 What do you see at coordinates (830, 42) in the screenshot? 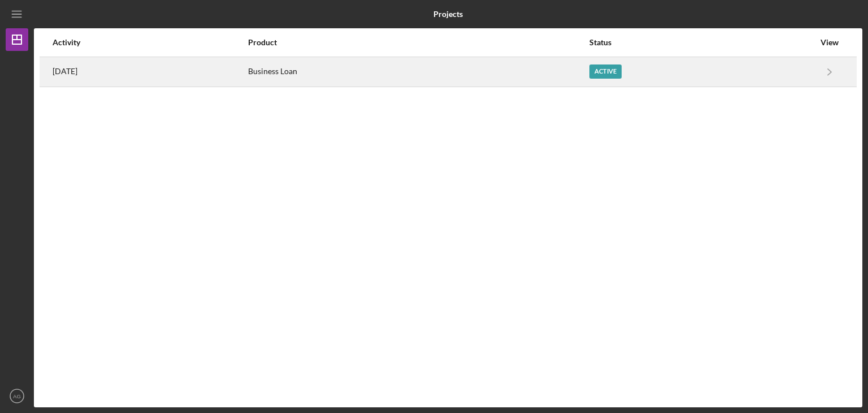
I see `div: View` at bounding box center [830, 42].